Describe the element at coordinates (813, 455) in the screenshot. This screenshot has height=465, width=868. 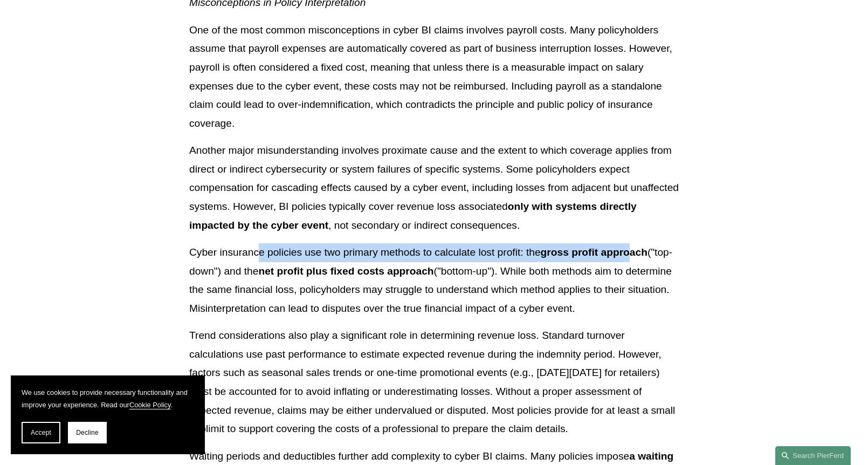
I see `a: Search this site` at that location.